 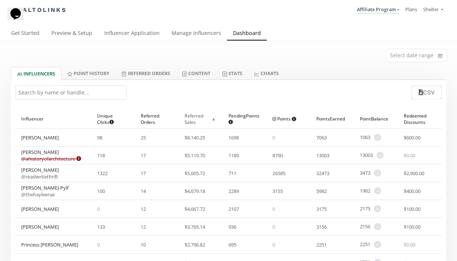 I want to click on span: 98, so click(x=100, y=138).